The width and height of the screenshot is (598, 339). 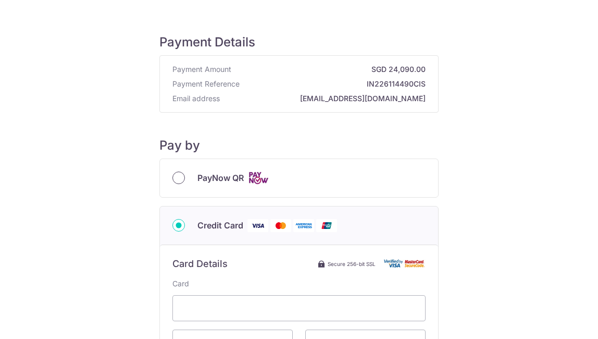 I want to click on strong: IN226114490CIS, so click(x=334, y=84).